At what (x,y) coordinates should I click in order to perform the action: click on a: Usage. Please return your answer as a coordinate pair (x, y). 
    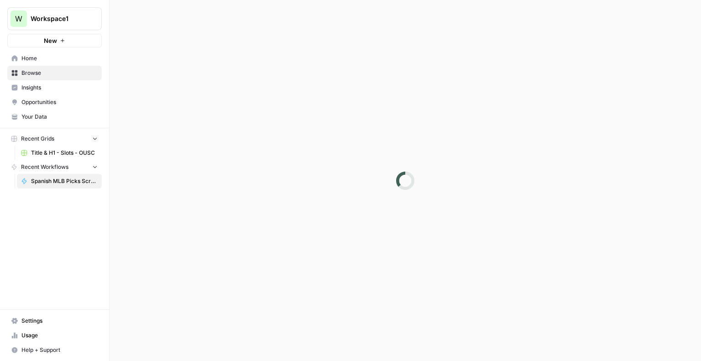
    Looking at the image, I should click on (54, 336).